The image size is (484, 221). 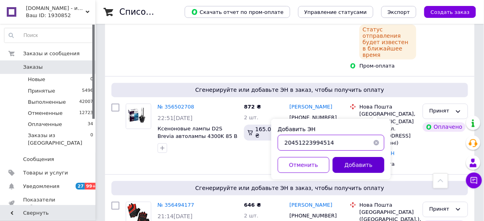 What do you see at coordinates (51, 54) in the screenshot?
I see `span: Заказы и сообщения` at bounding box center [51, 54].